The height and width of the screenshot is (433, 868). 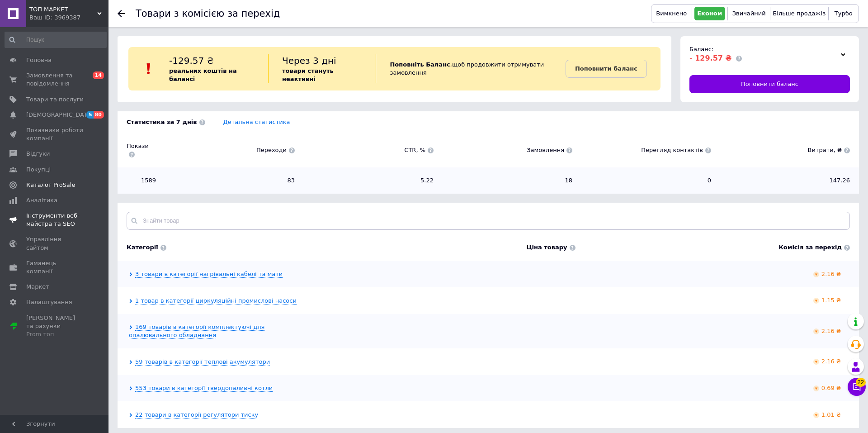 I want to click on span: Товари та послуги, so click(x=55, y=99).